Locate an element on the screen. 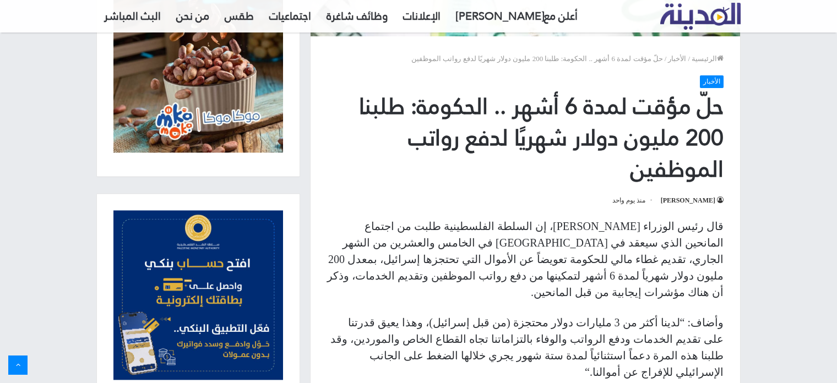 Image resolution: width=837 pixels, height=383 pixels. p: وأضاف: “لدينا أكثر من 3 مليارات دولار محتجزة (من قبل إسرائيل)، وهذا يعيق قدرتنا على تقديم الخدمات... is located at coordinates (525, 347).